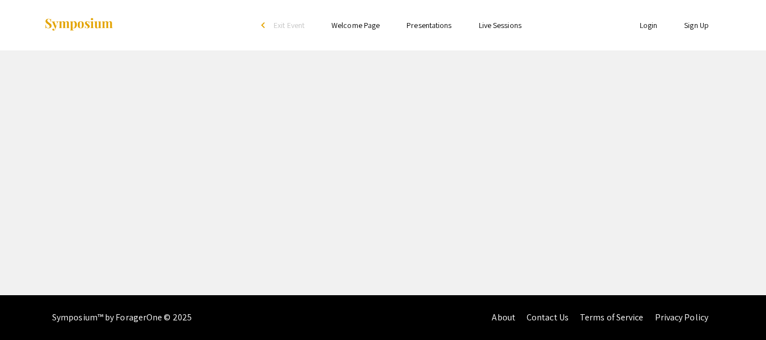 Image resolution: width=766 pixels, height=340 pixels. Describe the element at coordinates (265, 25) in the screenshot. I see `div: arrow_back_ios` at that location.